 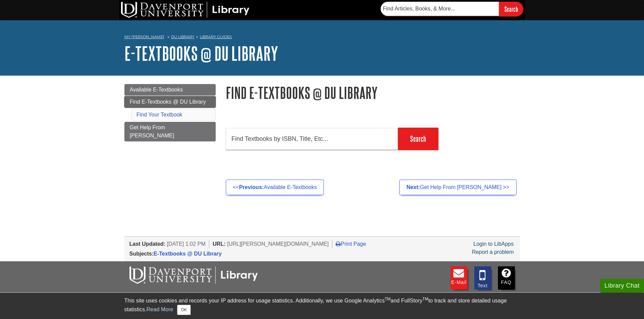 What do you see at coordinates (159, 309) in the screenshot?
I see `a: Read More` at bounding box center [159, 309].